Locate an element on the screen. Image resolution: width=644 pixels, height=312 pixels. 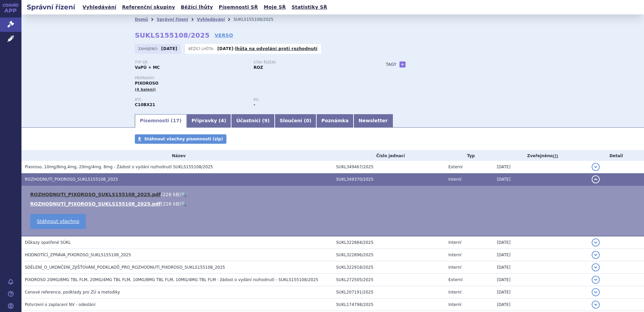
span: (4 balení) is located at coordinates (145, 89).